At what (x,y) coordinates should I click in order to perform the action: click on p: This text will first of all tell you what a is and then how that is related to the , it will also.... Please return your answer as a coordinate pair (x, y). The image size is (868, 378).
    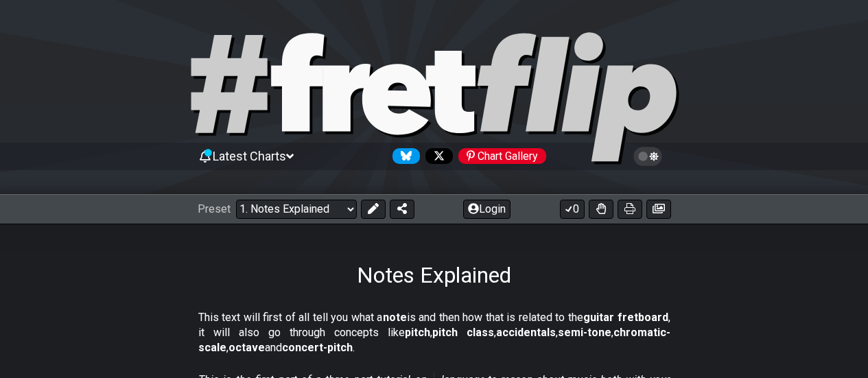
    Looking at the image, I should click on (434, 333).